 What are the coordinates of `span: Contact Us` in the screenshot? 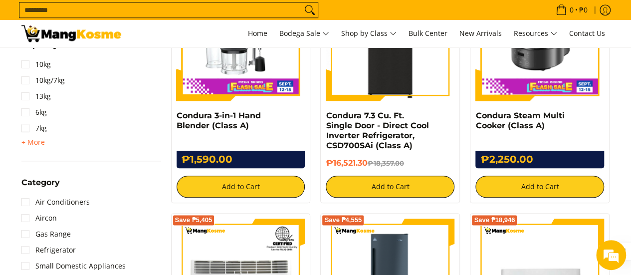 It's located at (587, 33).